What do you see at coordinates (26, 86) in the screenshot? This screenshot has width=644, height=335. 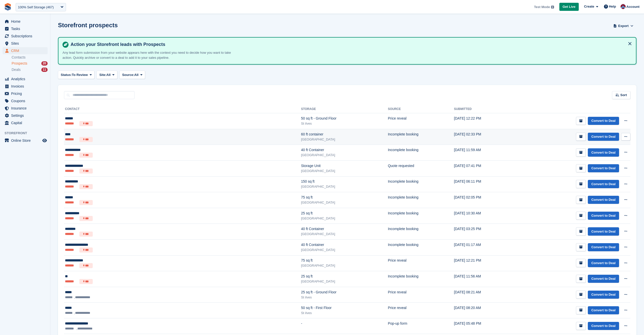 I see `span: Invoices` at bounding box center [26, 86].